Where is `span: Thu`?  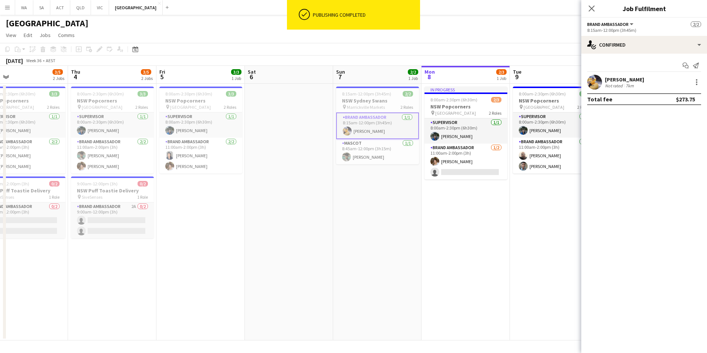 span: Thu is located at coordinates (75, 72).